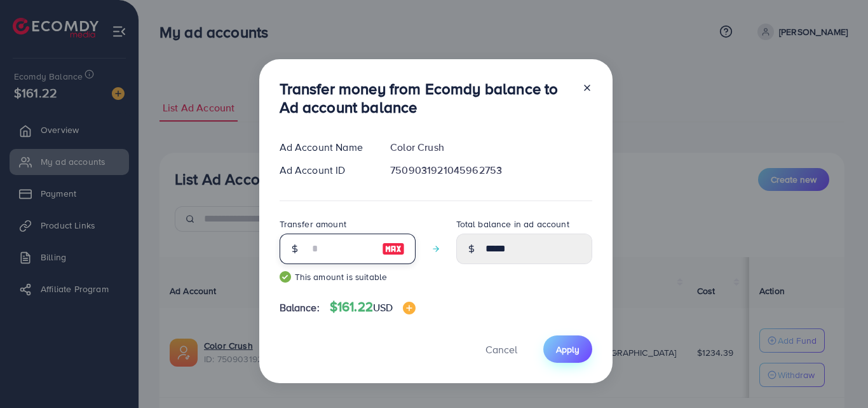 Image resolution: width=868 pixels, height=408 pixels. Describe the element at coordinates (285, 277) in the screenshot. I see `img: guide` at that location.